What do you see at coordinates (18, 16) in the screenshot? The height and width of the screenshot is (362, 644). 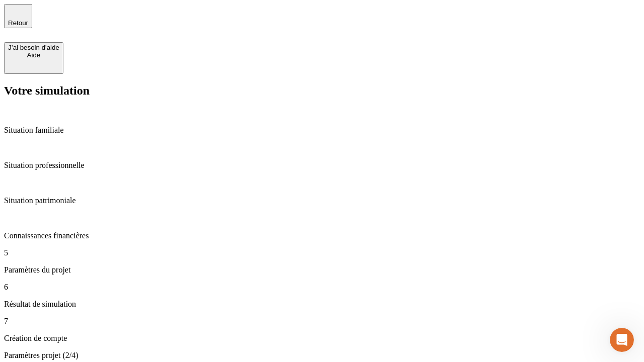 I see `button: Retour` at bounding box center [18, 16].